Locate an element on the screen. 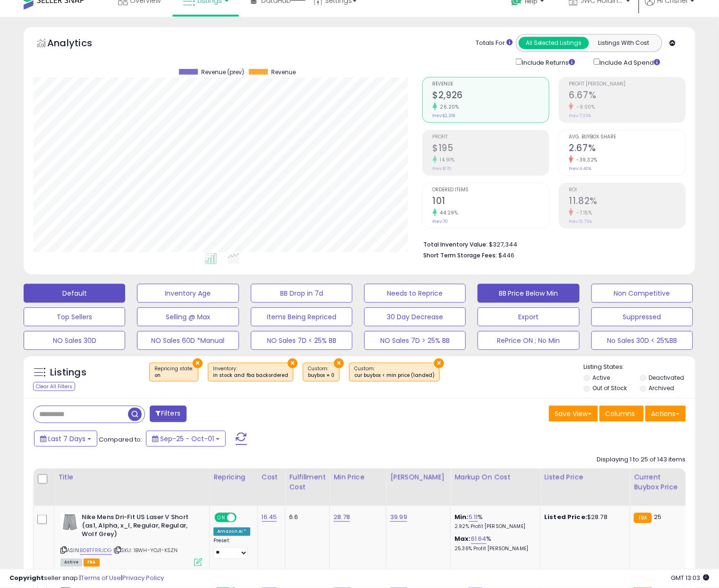 This screenshot has width=719, height=588. label: Active is located at coordinates (601, 377).